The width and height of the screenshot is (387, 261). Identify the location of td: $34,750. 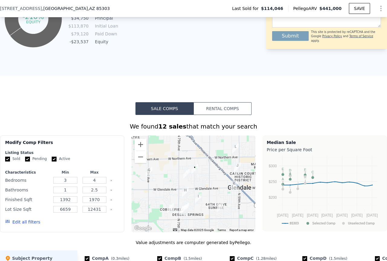
(78, 18).